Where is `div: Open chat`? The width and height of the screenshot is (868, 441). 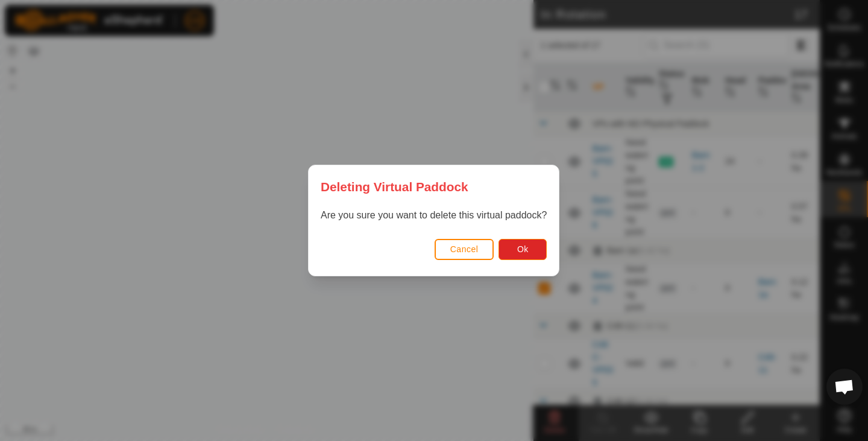
div: Open chat is located at coordinates (845, 387).